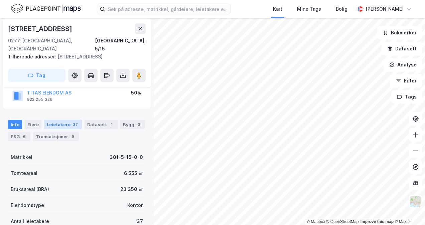  What do you see at coordinates (33, 125) in the screenshot?
I see `div: Eiere` at bounding box center [33, 125].